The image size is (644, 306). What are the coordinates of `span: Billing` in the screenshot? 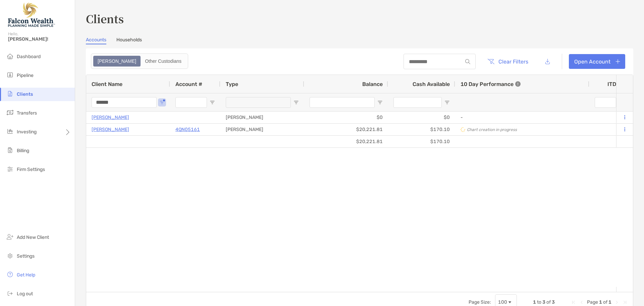 It's located at (22, 150).